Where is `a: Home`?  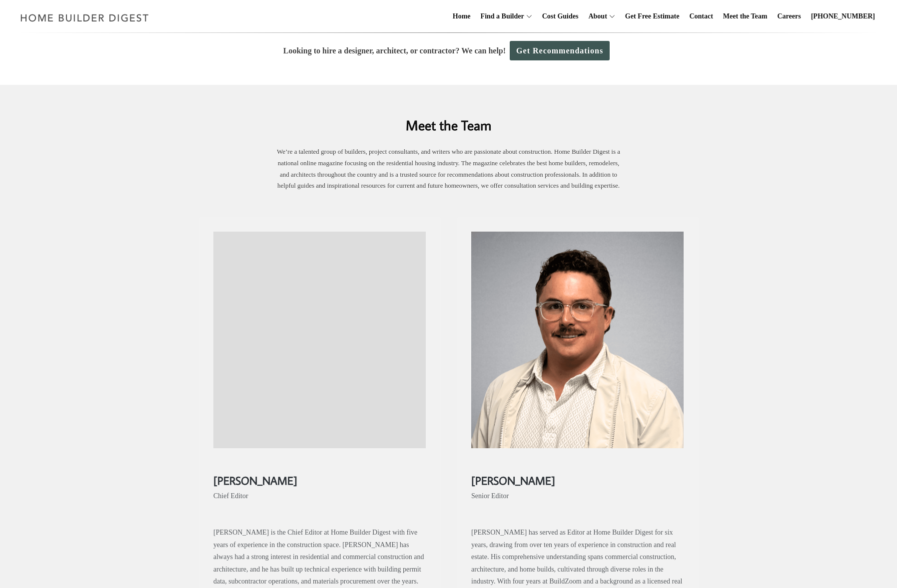
a: Home is located at coordinates (462, 16).